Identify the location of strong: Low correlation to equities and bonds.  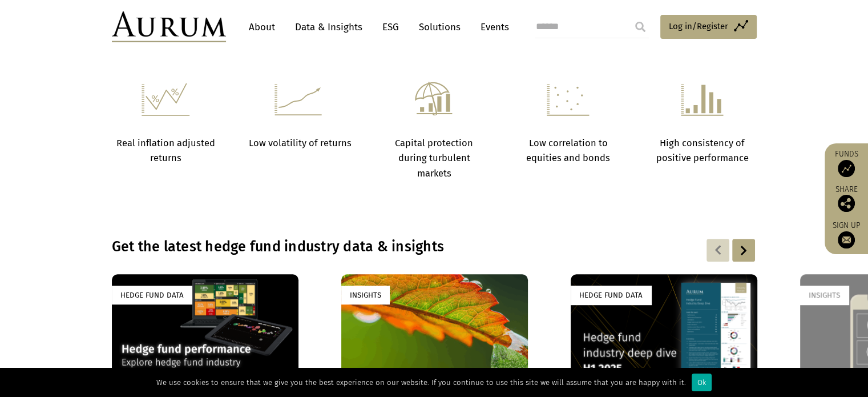
(567, 150).